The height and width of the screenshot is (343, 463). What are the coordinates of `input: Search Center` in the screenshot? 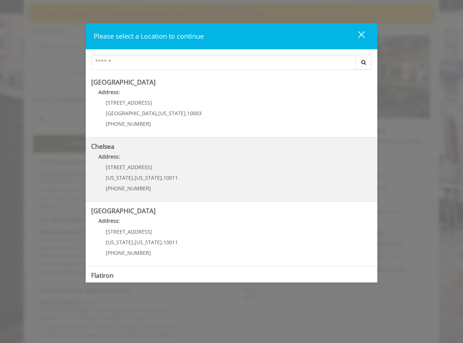 It's located at (223, 62).